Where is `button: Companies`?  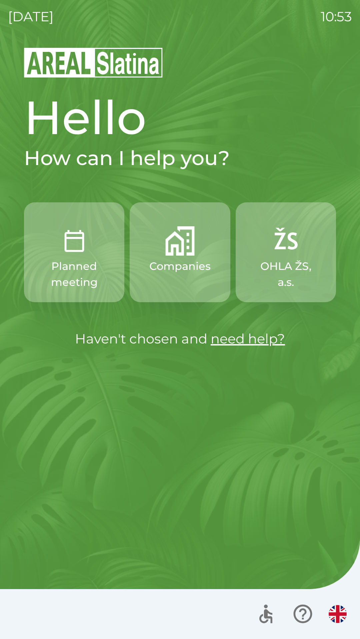 button: Companies is located at coordinates (179, 252).